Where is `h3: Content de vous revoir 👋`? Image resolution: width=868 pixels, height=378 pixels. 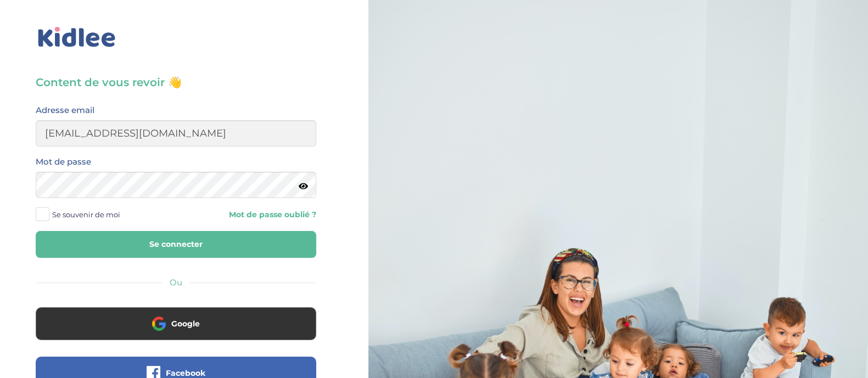 h3: Content de vous revoir 👋 is located at coordinates (175, 82).